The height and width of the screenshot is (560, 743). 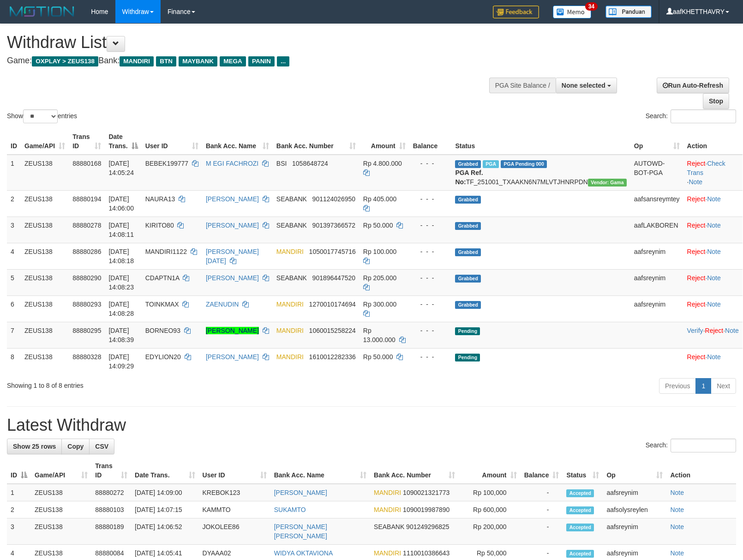 I want to click on span: Copy 1050017745716 to clipboard, so click(x=332, y=252).